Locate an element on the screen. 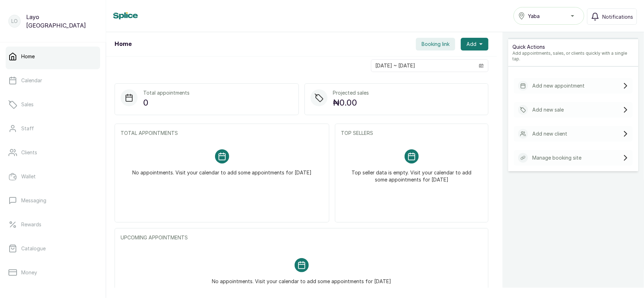 The width and height of the screenshot is (644, 298). p: Quick Actions is located at coordinates (574, 47).